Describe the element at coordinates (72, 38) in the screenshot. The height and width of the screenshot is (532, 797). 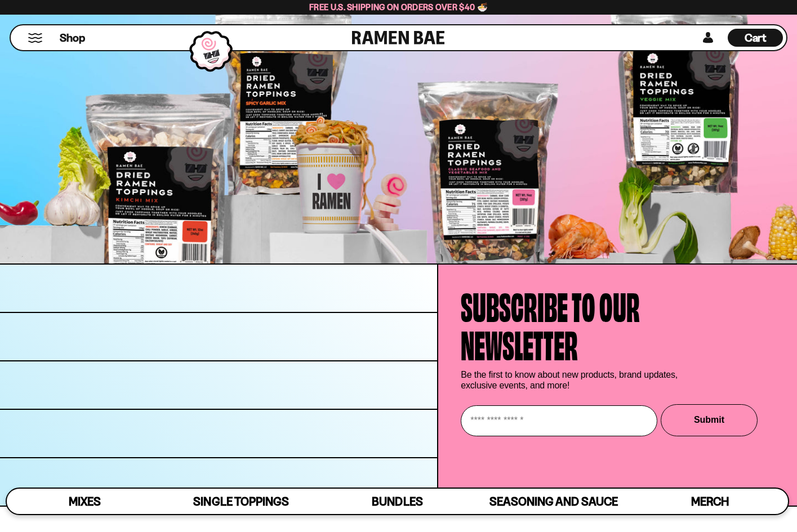
I see `a: Shop` at that location.